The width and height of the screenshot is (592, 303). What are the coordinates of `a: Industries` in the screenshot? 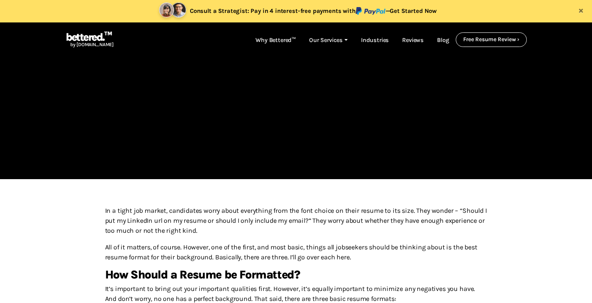 It's located at (374, 40).